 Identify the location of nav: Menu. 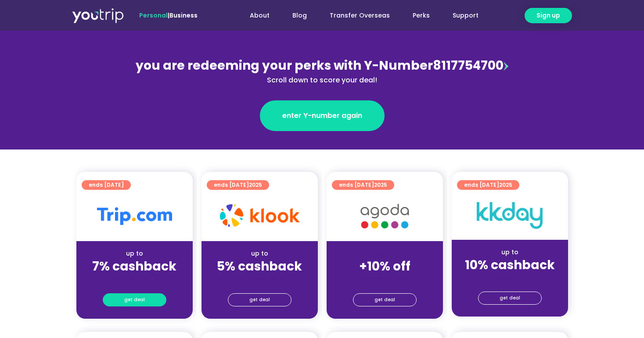
(355, 15).